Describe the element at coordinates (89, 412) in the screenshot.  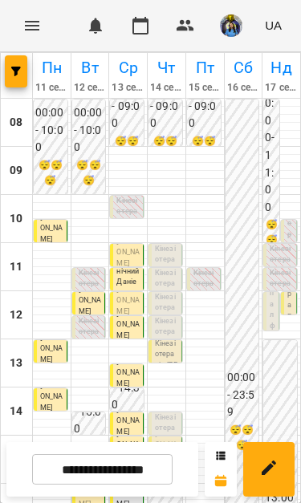
I see `h6: 14:30 - 15:00` at that location.